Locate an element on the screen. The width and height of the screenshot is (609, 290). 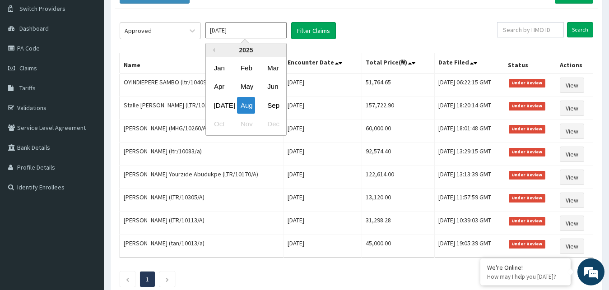
div: 2025 is located at coordinates (246, 50).